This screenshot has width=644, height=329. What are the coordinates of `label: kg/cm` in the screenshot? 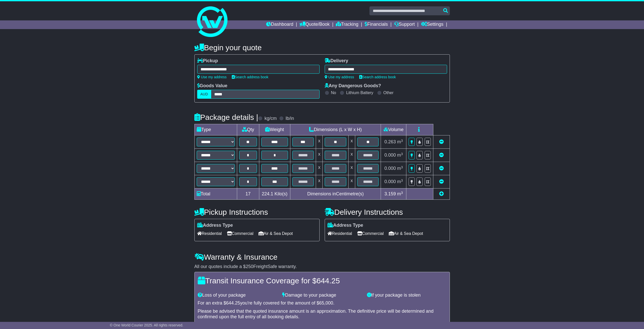 It's located at (271, 118).